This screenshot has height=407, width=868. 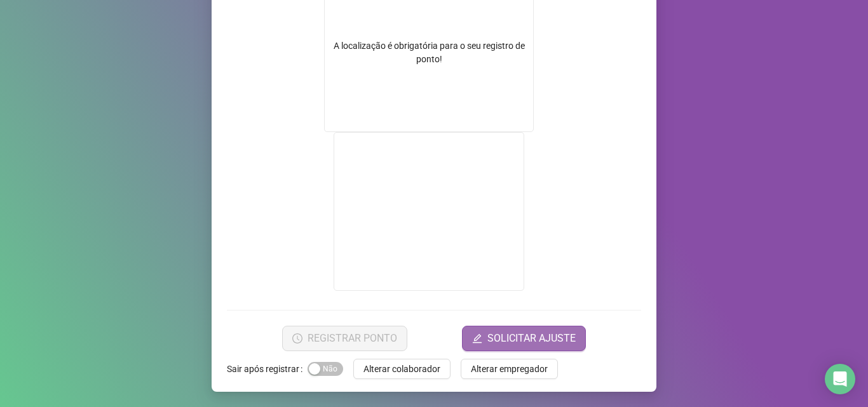 I want to click on label: Sair após registrar, so click(x=267, y=369).